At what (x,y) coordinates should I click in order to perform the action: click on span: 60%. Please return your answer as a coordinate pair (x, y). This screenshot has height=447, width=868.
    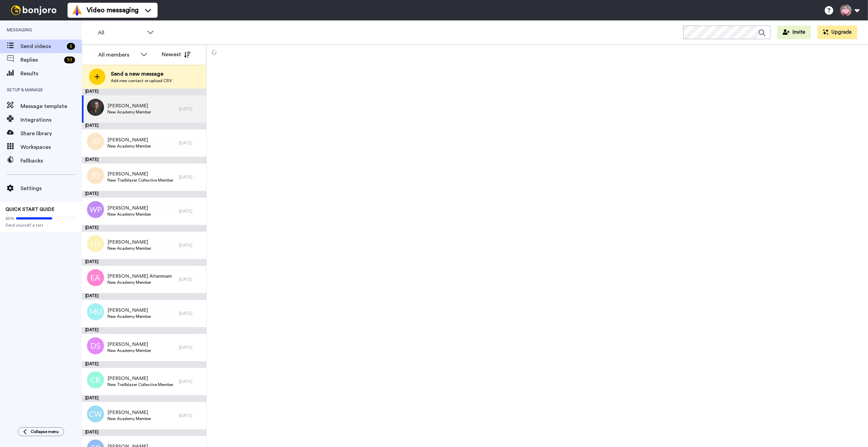
    Looking at the image, I should click on (10, 219).